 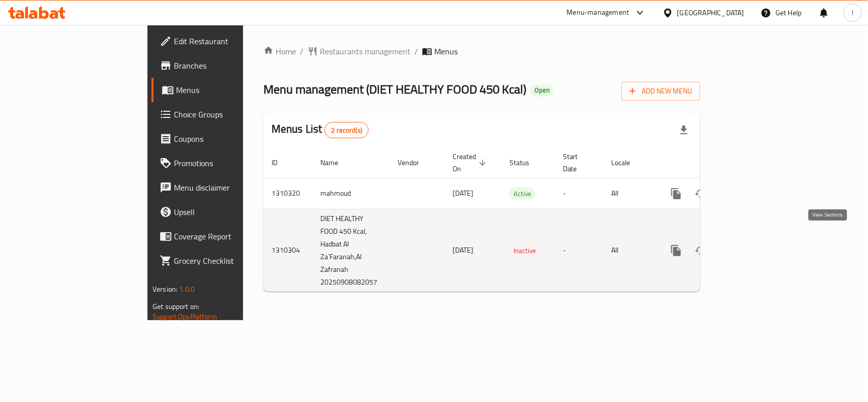 I want to click on a: Coupons, so click(x=222, y=139).